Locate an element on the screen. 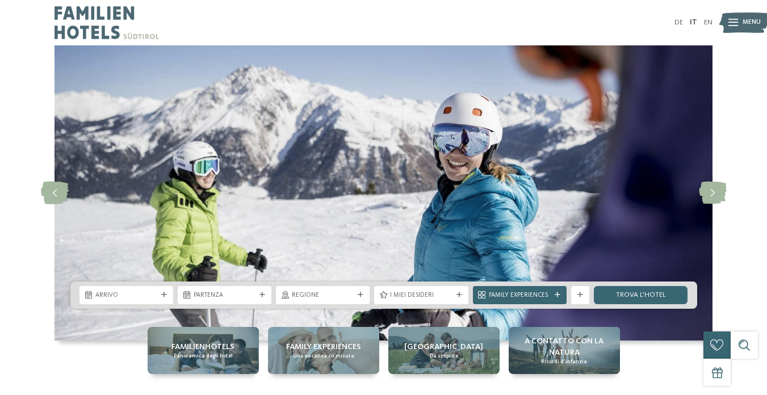 The image size is (767, 395). a: Hotel sulle piste da sci per bambini: divertimento senza confini Familienhotels Panoramica degli ... is located at coordinates (203, 350).